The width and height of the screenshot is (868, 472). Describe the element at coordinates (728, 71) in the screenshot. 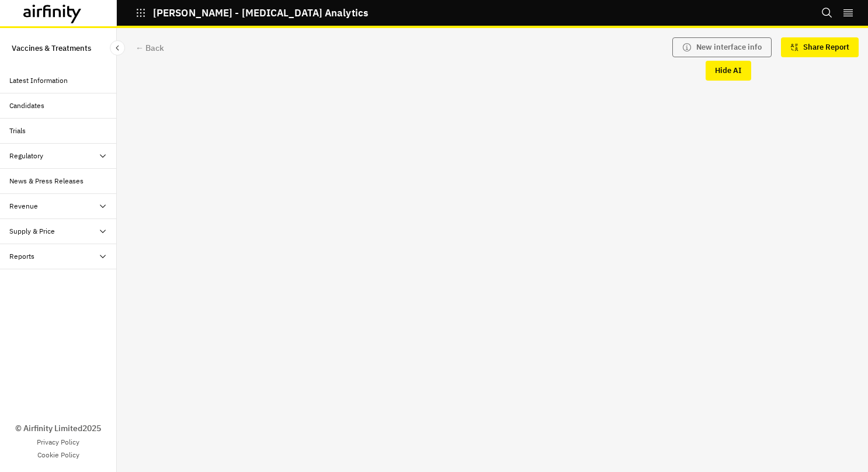

I see `button: Hide AI` at that location.